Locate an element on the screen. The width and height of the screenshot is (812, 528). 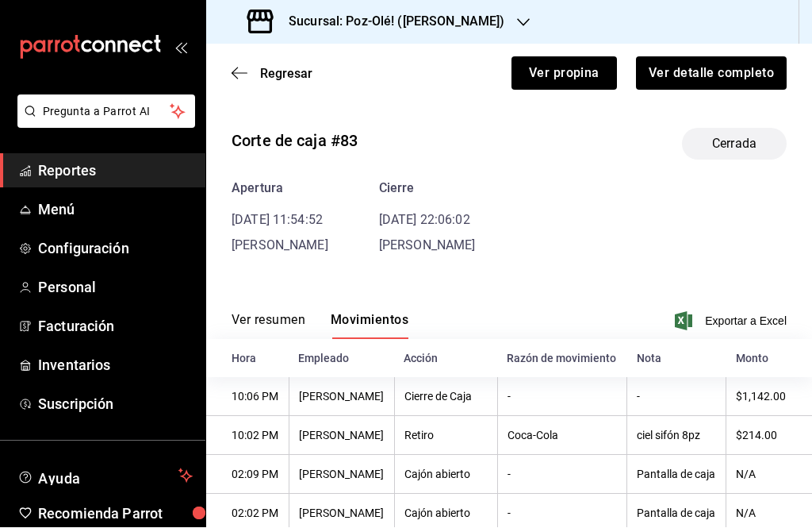
th: Retiro is located at coordinates (445, 435).